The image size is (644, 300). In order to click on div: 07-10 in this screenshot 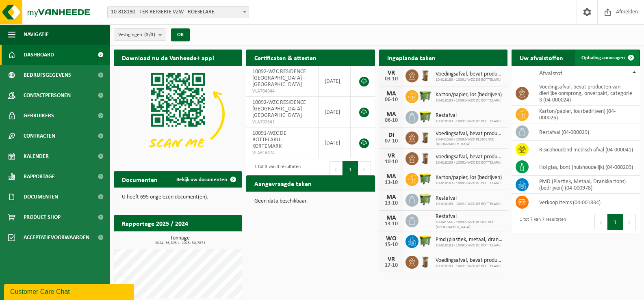, I will do `click(392, 142)`.